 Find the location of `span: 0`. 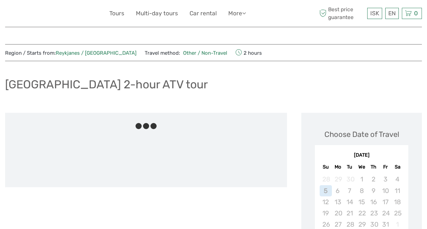

span: 0 is located at coordinates (416, 13).